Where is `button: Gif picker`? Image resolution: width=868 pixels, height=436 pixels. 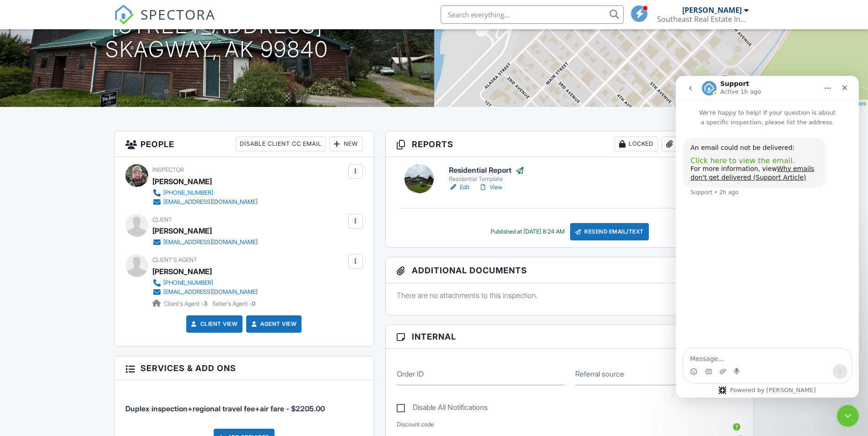
button: Gif picker is located at coordinates (33, 296).